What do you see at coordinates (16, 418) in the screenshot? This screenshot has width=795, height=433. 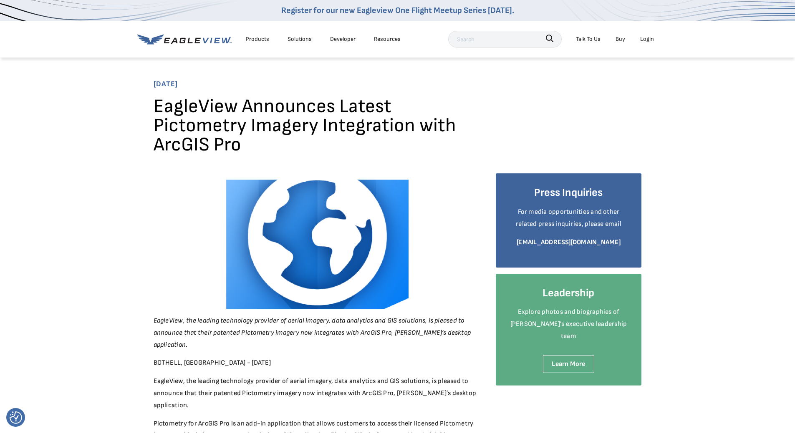 I see `button: Consent Preferences` at bounding box center [16, 418].